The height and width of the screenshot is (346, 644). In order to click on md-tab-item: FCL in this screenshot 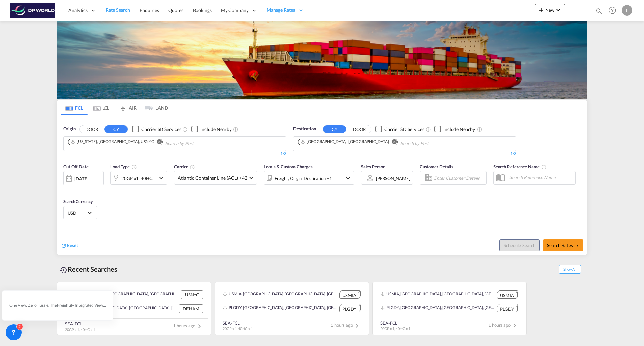, I will do `click(74, 107)`.